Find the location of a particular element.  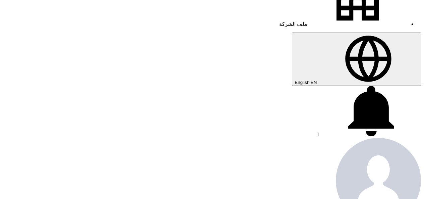

a: ملف الشركة is located at coordinates (344, 24).